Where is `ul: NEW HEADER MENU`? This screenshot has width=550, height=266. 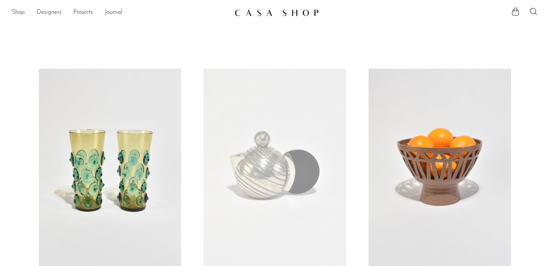
ul: NEW HEADER MENU is located at coordinates (120, 13).